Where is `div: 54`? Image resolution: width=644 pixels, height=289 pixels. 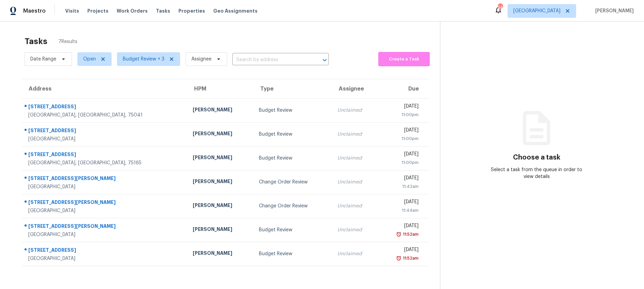
div: 54 is located at coordinates (500, 8).